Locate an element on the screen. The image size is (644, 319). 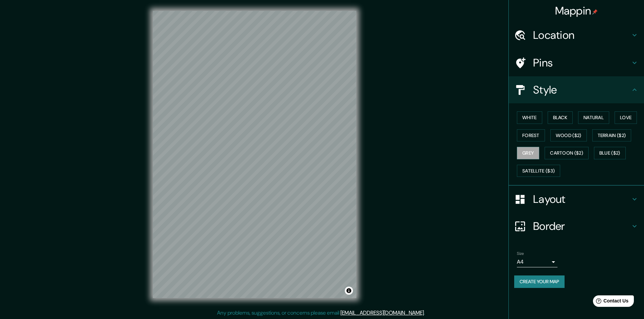
button: Cartoon ($2) is located at coordinates (567, 153).